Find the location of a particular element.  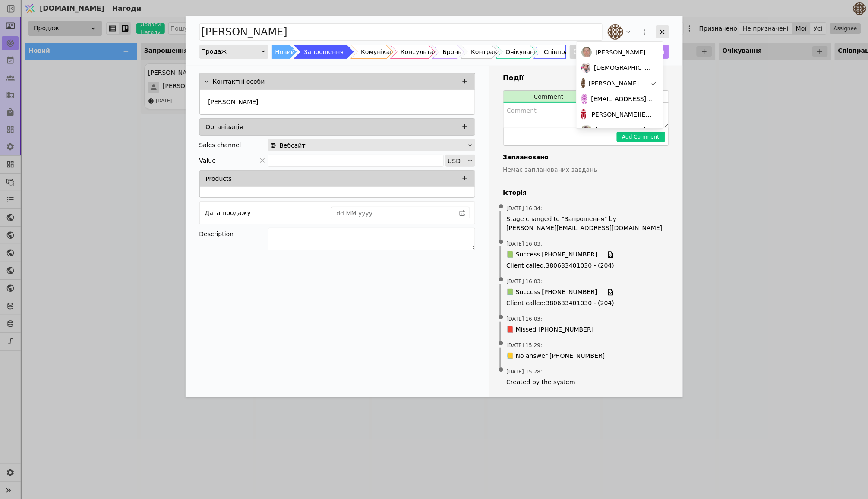

div: Дата продажу is located at coordinates (228, 213).